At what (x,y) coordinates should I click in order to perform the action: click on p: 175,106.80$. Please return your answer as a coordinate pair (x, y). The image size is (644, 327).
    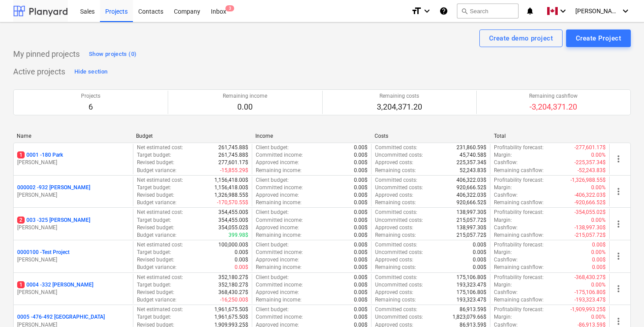
    Looking at the image, I should click on (472, 292).